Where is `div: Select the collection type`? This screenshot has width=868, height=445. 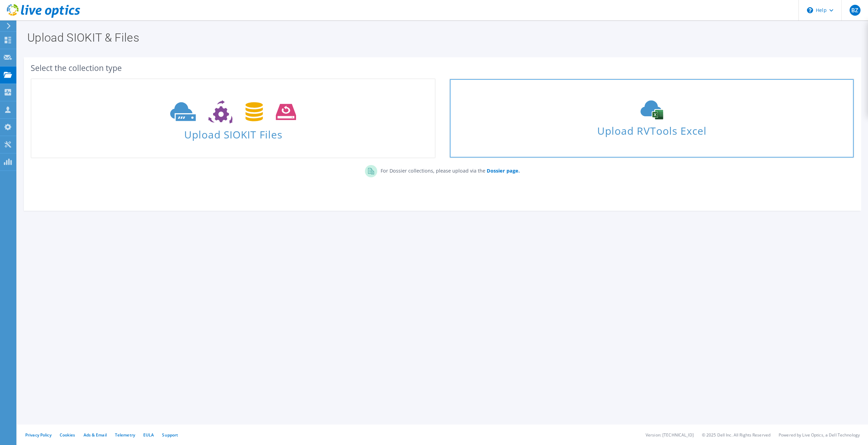
div: Select the collection type is located at coordinates (442, 68).